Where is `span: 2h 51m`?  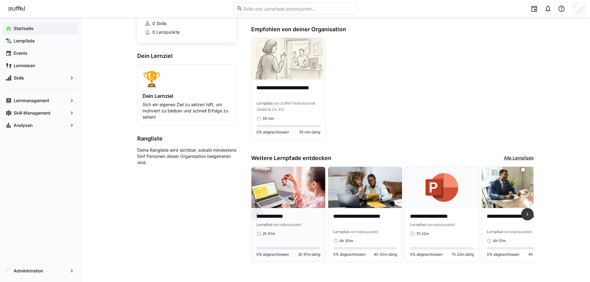 span: 2h 51m is located at coordinates (269, 234).